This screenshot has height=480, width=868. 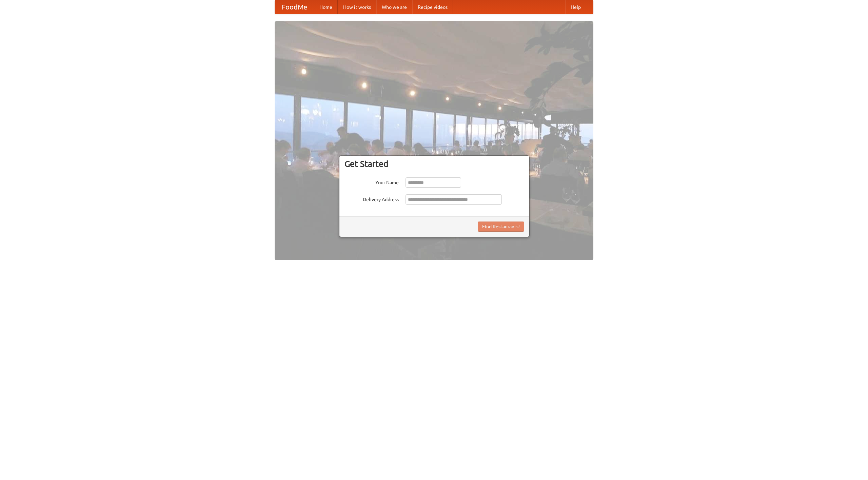 What do you see at coordinates (357, 7) in the screenshot?
I see `a: How it works` at bounding box center [357, 7].